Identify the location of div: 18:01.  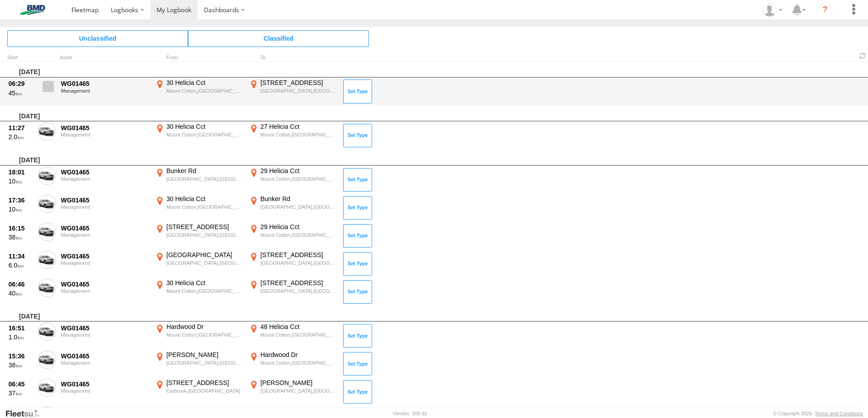
(21, 172).